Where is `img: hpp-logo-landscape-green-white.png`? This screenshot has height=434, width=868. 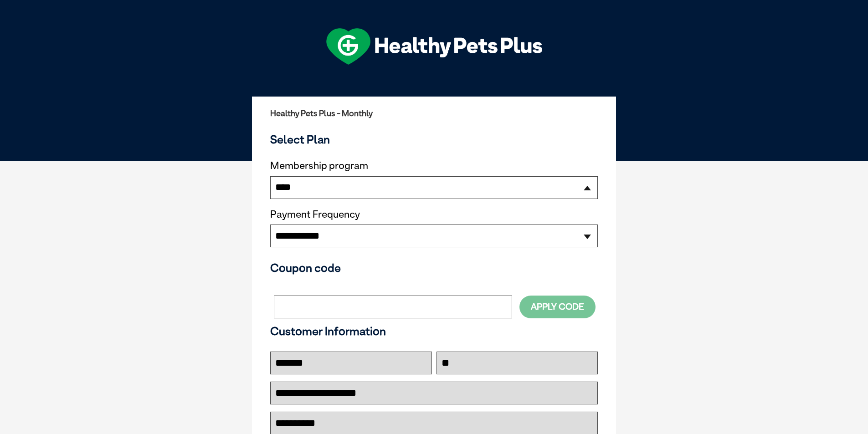 img: hpp-logo-landscape-green-white.png is located at coordinates (434, 47).